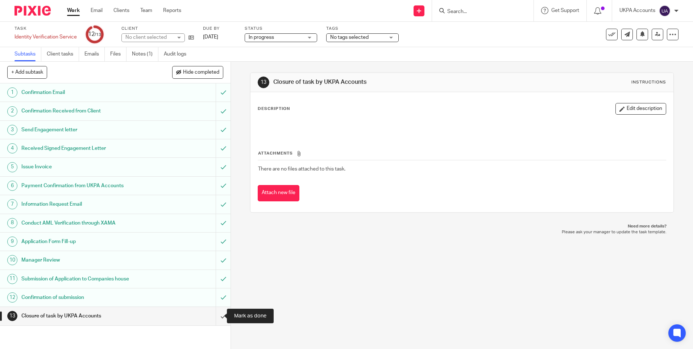 Image resolution: width=693 pixels, height=349 pixels. What do you see at coordinates (84, 279) in the screenshot?
I see `h1: Submission of Application to Companies house` at bounding box center [84, 279].